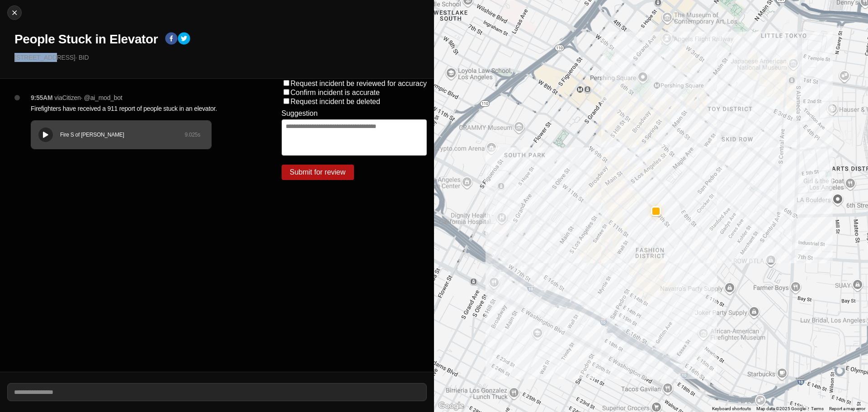 This screenshot has height=412, width=868. What do you see at coordinates (451, 406) in the screenshot?
I see `a: Open this area in Google Maps (opens a new window)` at bounding box center [451, 406].